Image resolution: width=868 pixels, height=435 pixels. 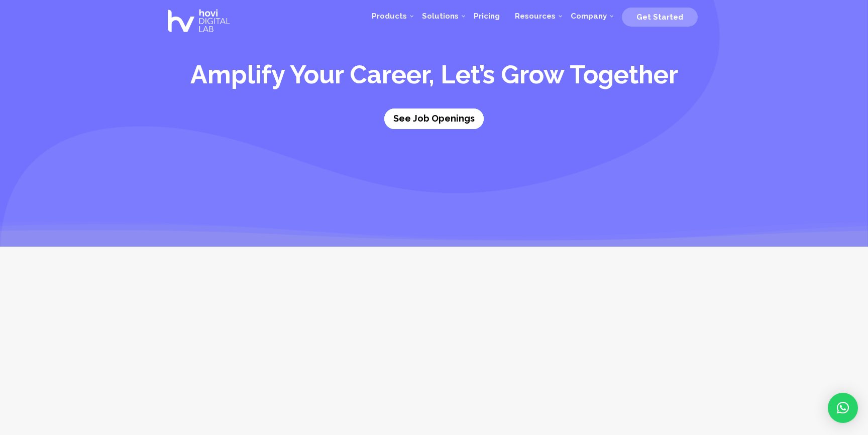 I want to click on span: Products, so click(x=389, y=16).